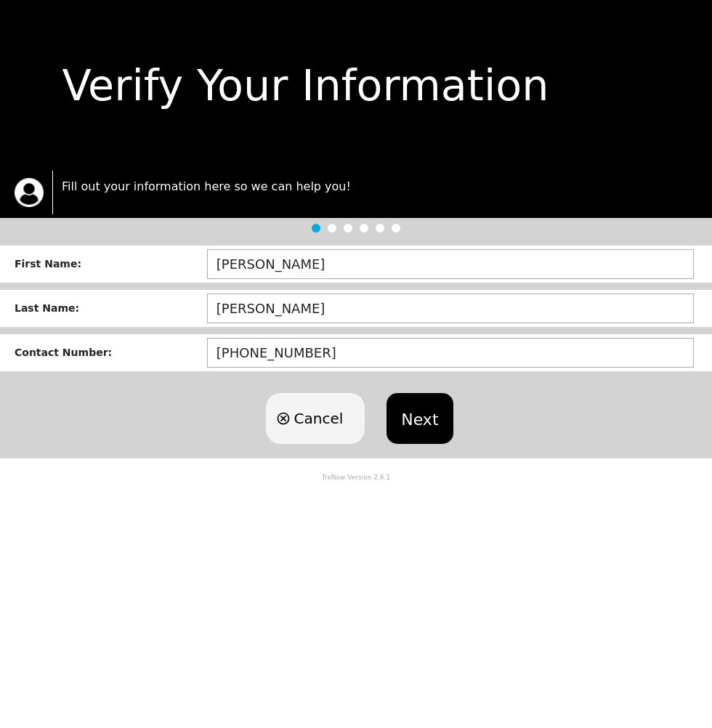  I want to click on img: trx now logo, so click(29, 193).